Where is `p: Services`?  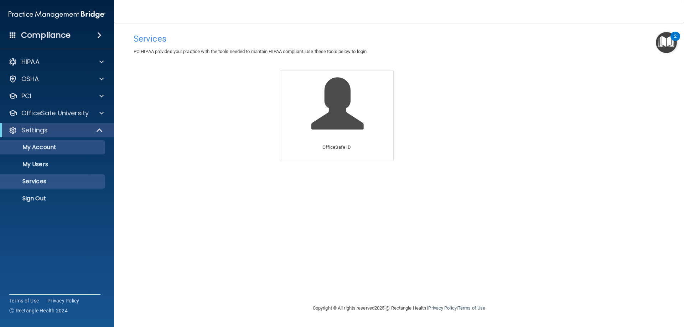
p: Services is located at coordinates (53, 182).